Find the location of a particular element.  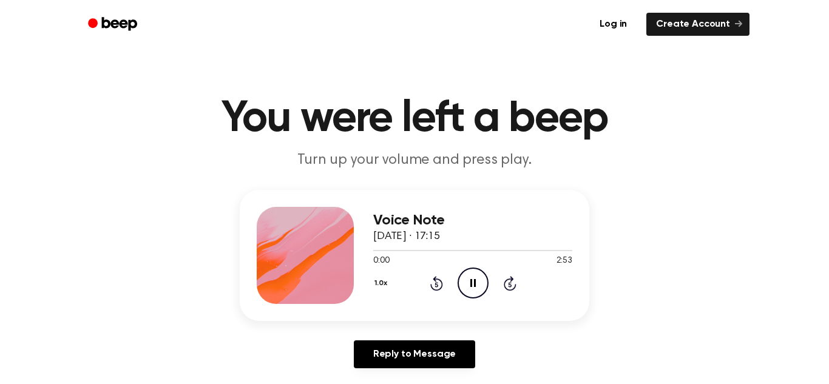

a: Beep is located at coordinates (113, 24).